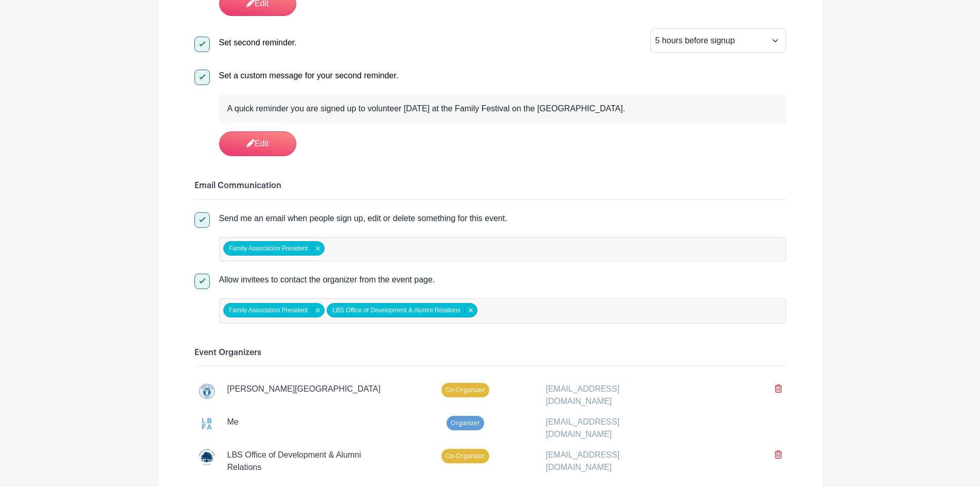  Describe the element at coordinates (402, 310) in the screenshot. I see `div: LBS Office of Development & Alumni Relations` at that location.